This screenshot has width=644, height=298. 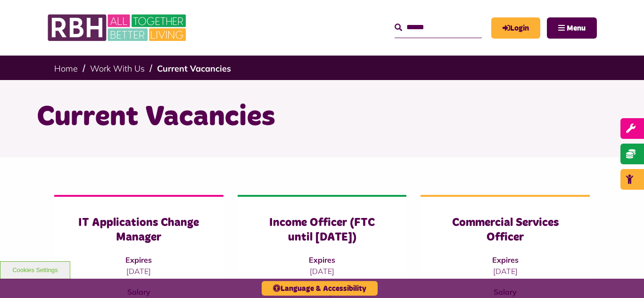 What do you see at coordinates (516, 28) in the screenshot?
I see `a: MyRBH` at bounding box center [516, 28].